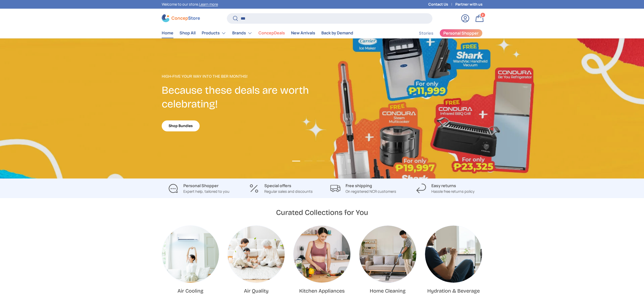 This screenshot has width=644, height=302. I want to click on a: Partner with us, so click(469, 4).